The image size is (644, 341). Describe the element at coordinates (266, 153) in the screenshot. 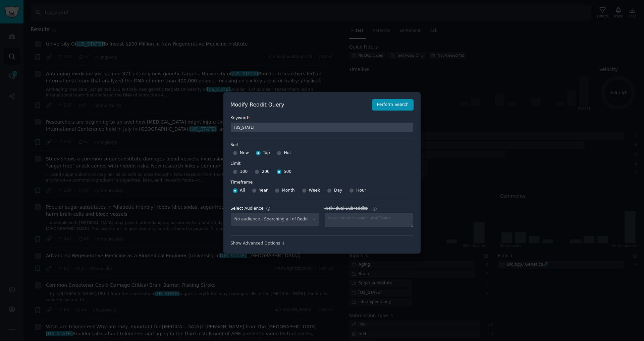

I see `span: Top` at that location.